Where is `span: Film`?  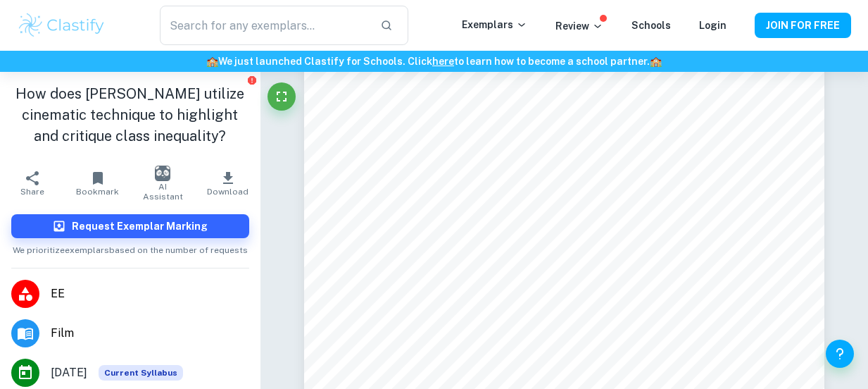 span: Film is located at coordinates (150, 333).